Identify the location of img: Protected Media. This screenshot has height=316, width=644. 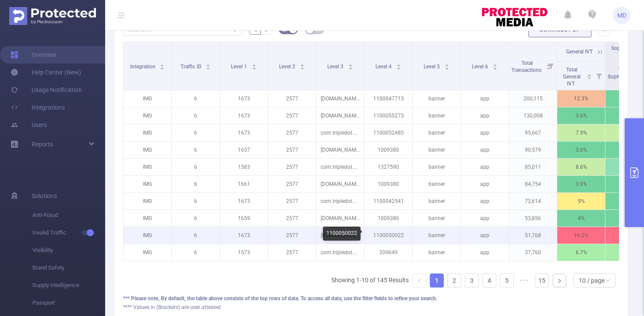
(52, 15).